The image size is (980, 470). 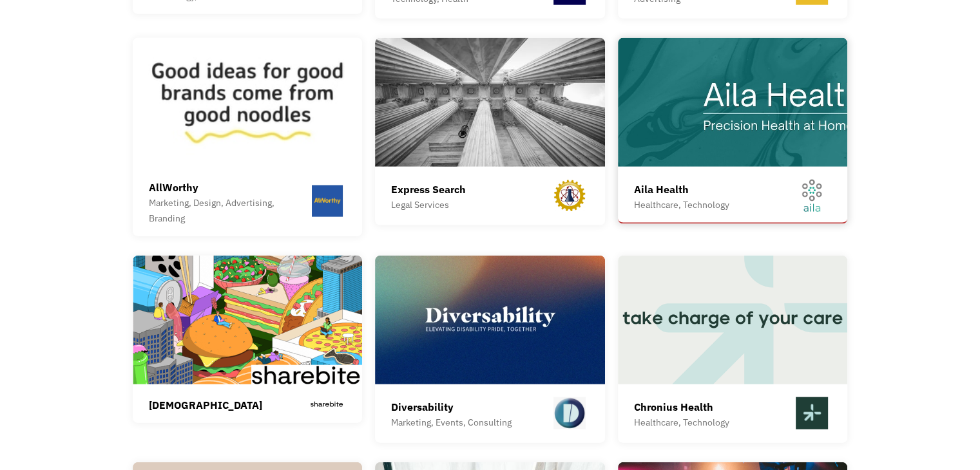 What do you see at coordinates (451, 407) in the screenshot?
I see `div: Diversability` at bounding box center [451, 407].